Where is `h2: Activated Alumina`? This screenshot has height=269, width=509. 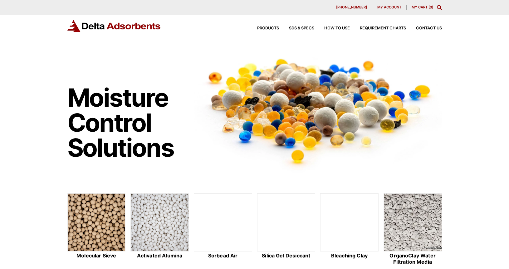
h2: Activated Alumina is located at coordinates (160, 255).